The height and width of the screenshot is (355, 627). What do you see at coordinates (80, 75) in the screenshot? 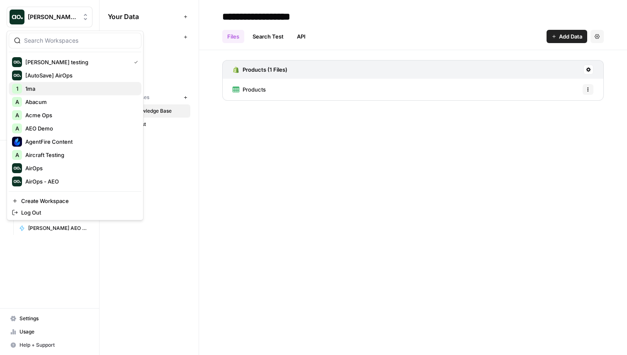
I see `span: [AutoSave] AirOps` at bounding box center [80, 75].